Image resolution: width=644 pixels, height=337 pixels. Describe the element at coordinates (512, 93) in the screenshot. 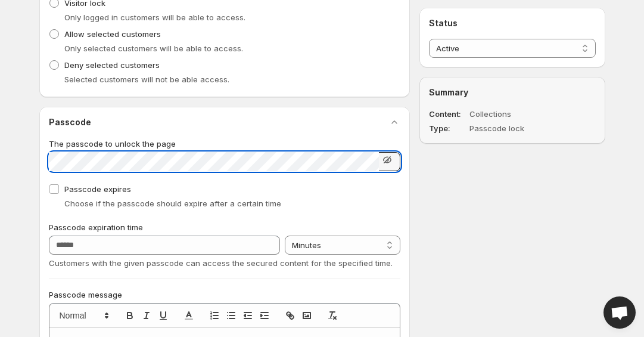

I see `h2: Summary` at that location.